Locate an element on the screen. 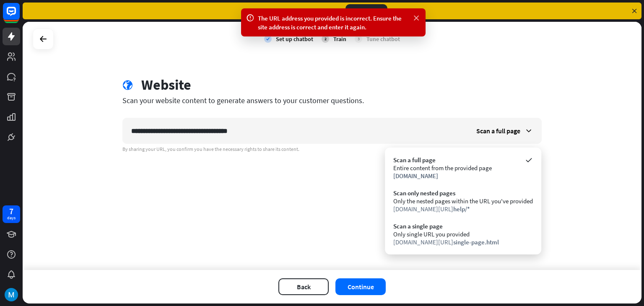 This screenshot has height=306, width=644. div: Entire content from the provided page is located at coordinates (462, 168).